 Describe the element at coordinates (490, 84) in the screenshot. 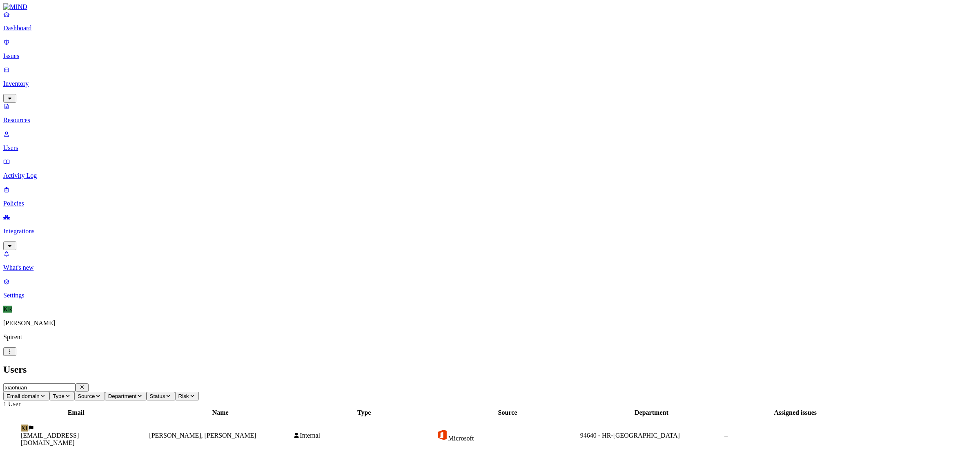

I see `p: Inventory` at that location.